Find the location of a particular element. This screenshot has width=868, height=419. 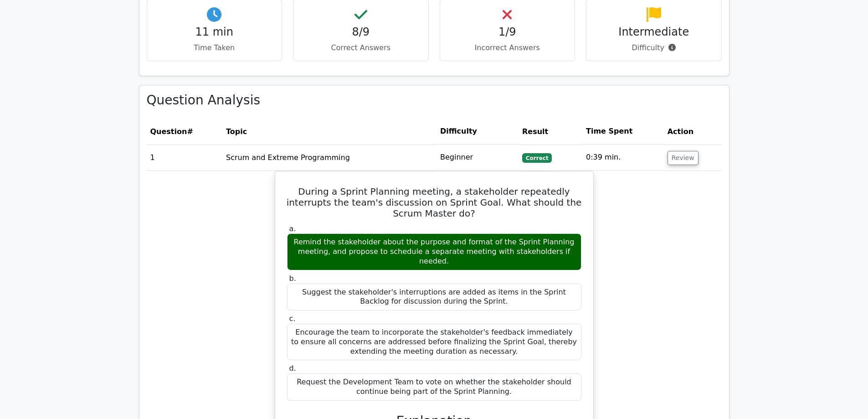

th: Difficulty is located at coordinates (477, 131).